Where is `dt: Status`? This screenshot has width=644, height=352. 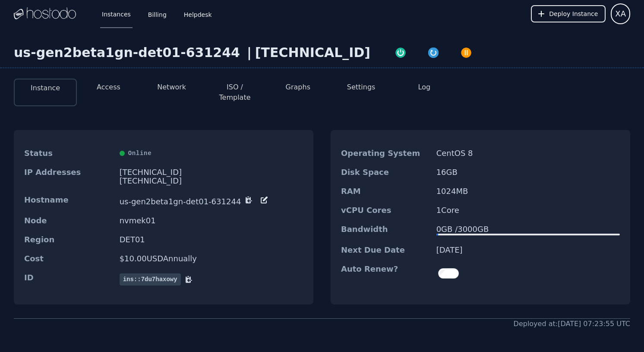
dt: Status is located at coordinates (68, 153).